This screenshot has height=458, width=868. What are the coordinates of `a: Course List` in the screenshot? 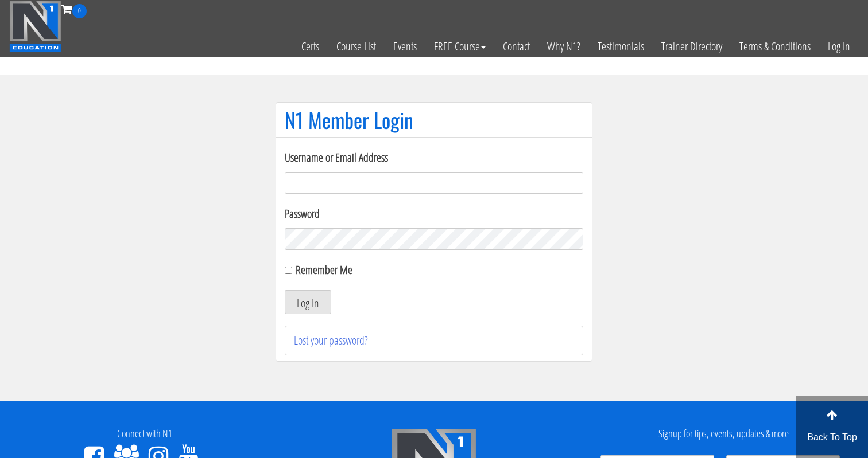 It's located at (356, 46).